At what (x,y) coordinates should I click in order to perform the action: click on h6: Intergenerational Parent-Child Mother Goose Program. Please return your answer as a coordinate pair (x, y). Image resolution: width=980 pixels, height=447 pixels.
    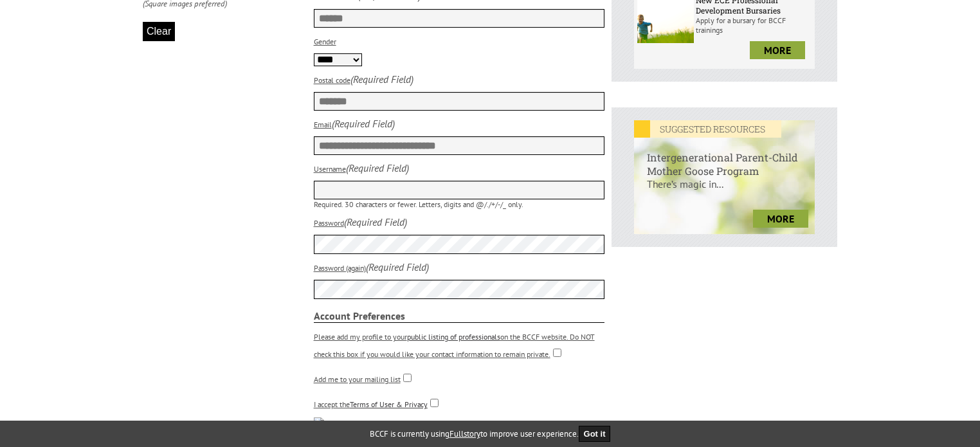
    Looking at the image, I should click on (724, 158).